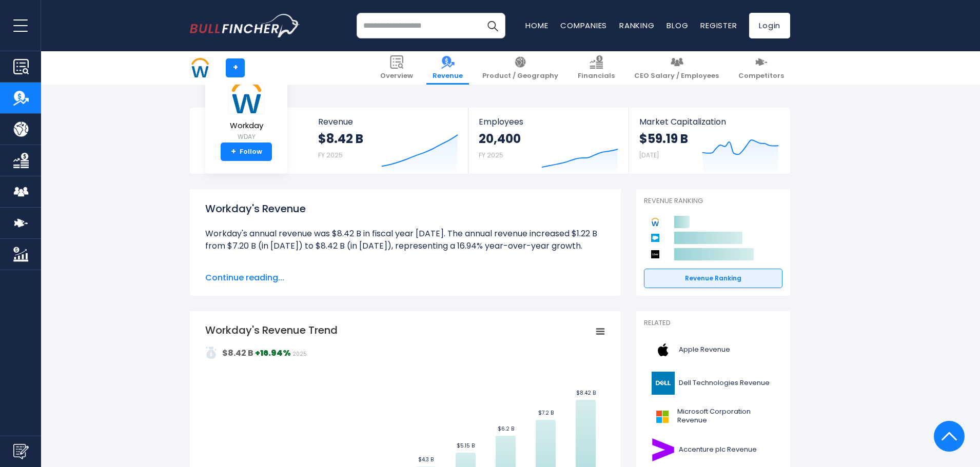  I want to click on a: Microsoft Corporation Revenue, so click(713, 416).